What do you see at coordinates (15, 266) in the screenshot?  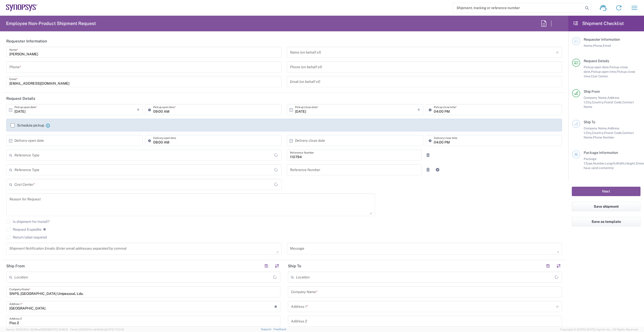 I see `h2: Ship From` at bounding box center [15, 266].